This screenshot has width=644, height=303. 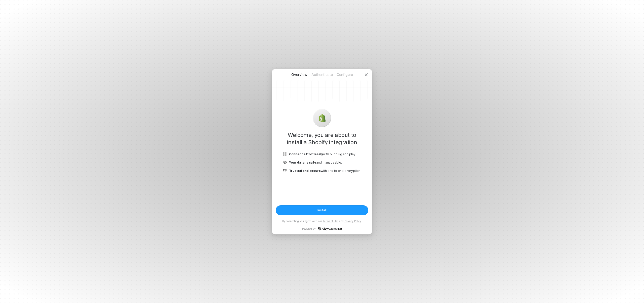 I want to click on b: Trusted and secure, so click(x=305, y=171).